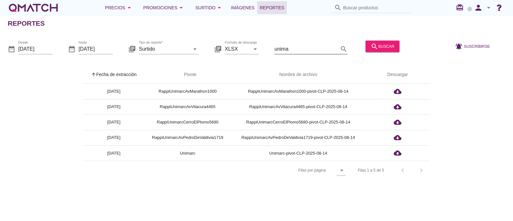 This screenshot has width=513, height=221. What do you see at coordinates (119, 8) in the screenshot?
I see `button: Precios` at bounding box center [119, 8].